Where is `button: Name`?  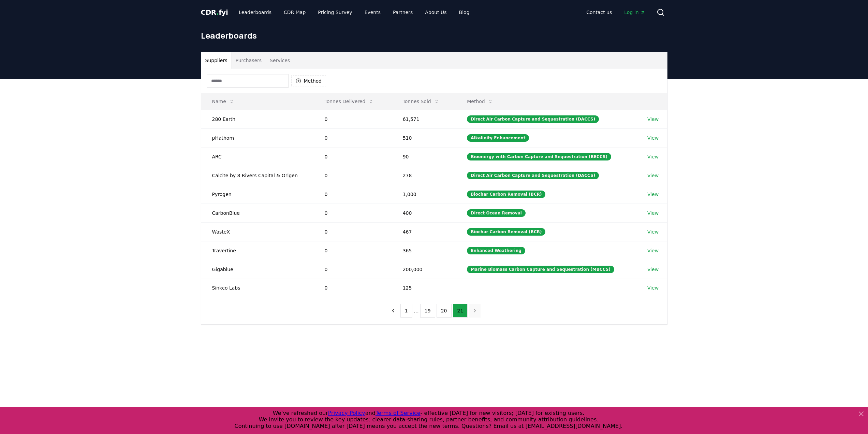
button: Name is located at coordinates (223, 102).